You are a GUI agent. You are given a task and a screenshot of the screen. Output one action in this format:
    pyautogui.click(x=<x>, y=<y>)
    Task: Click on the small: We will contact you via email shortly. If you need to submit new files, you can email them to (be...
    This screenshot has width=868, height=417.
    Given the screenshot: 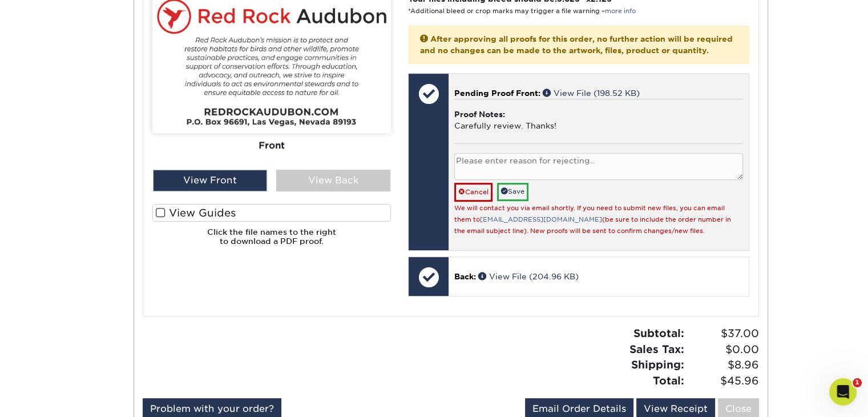 What is the action you would take?
    pyautogui.click(x=592, y=220)
    